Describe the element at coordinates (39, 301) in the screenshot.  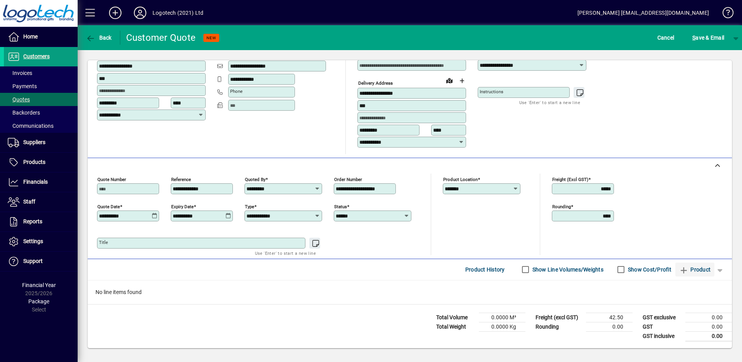
I see `span: Package` at that location.